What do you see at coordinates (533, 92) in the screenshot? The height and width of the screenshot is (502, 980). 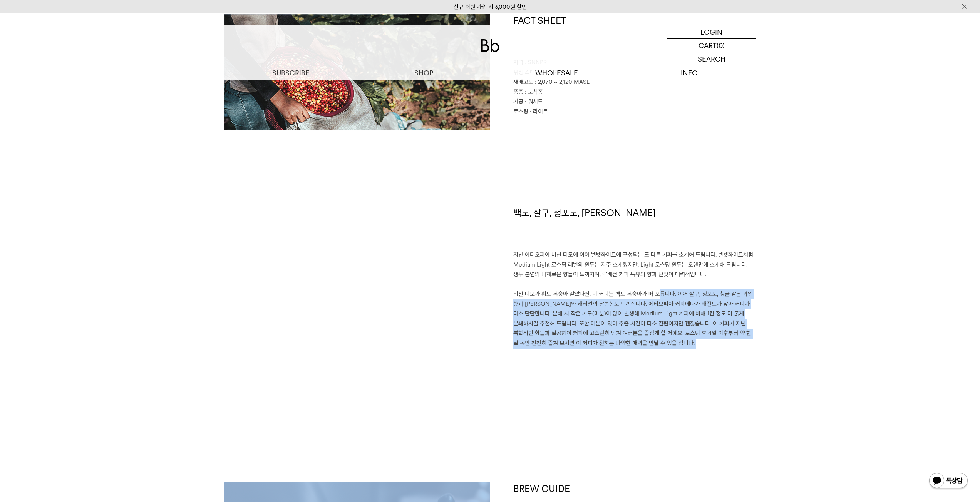 I see `span: : 토착종` at bounding box center [533, 92].